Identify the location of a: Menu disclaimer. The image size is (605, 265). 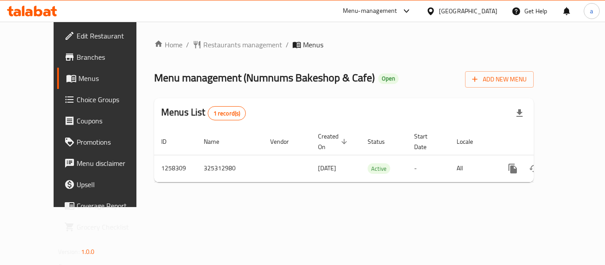
(106, 164).